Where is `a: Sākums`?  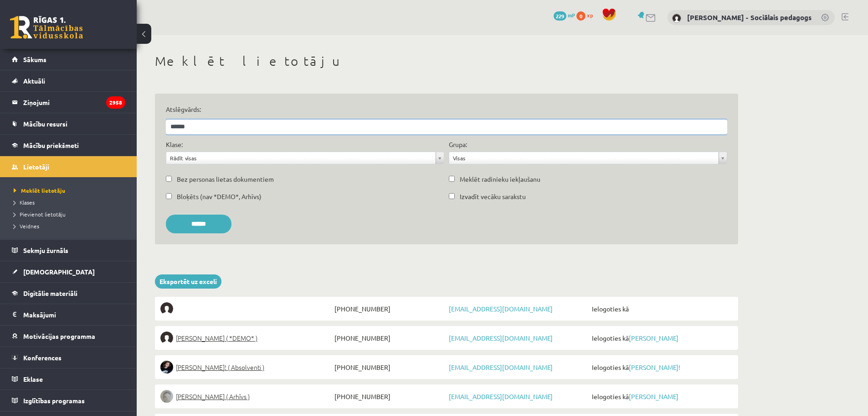 a: Sākums is located at coordinates (68, 59).